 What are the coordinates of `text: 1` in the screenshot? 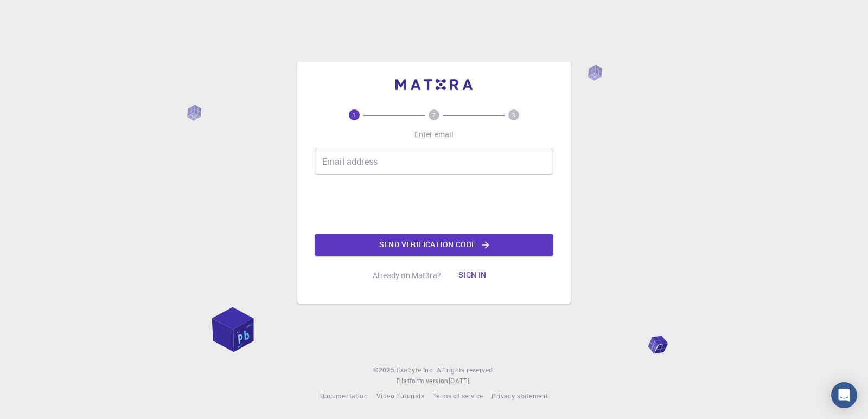 It's located at (354, 115).